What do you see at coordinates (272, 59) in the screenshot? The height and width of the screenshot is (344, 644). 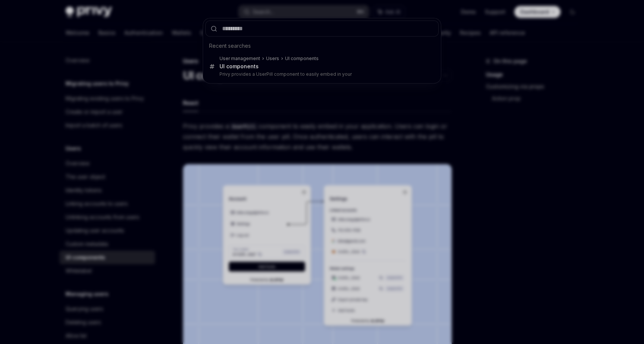 I see `div: Users` at bounding box center [272, 59].